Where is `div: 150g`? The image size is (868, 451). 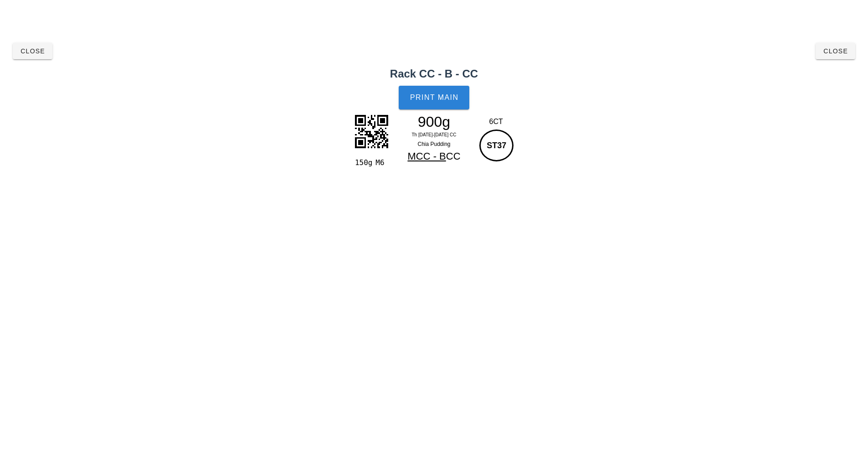 div: 150g is located at coordinates (362, 163).